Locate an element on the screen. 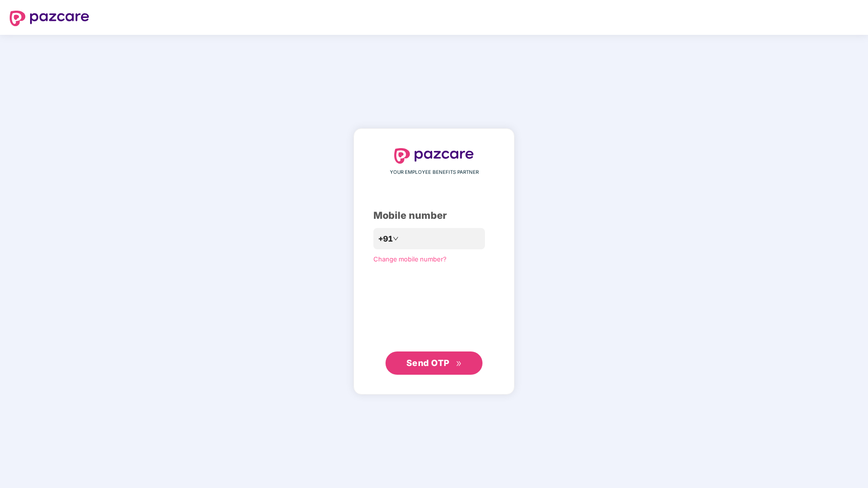 This screenshot has height=488, width=868. a: Change mobile number? is located at coordinates (410, 259).